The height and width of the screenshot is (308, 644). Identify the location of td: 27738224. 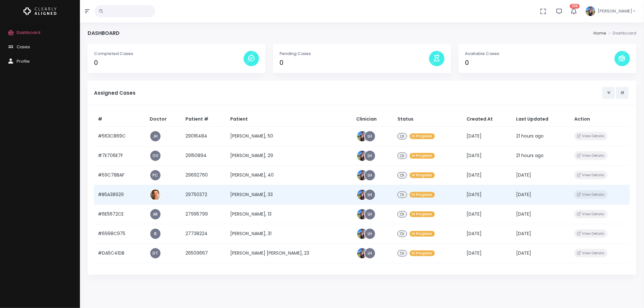
(204, 234).